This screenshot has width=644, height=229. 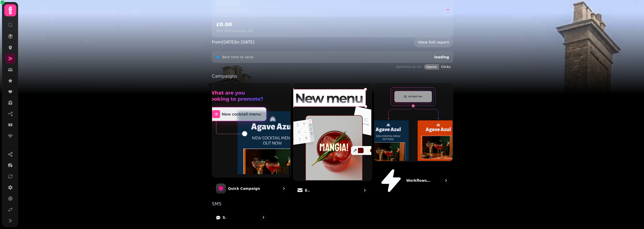 I want to click on p: Email, so click(x=307, y=190).